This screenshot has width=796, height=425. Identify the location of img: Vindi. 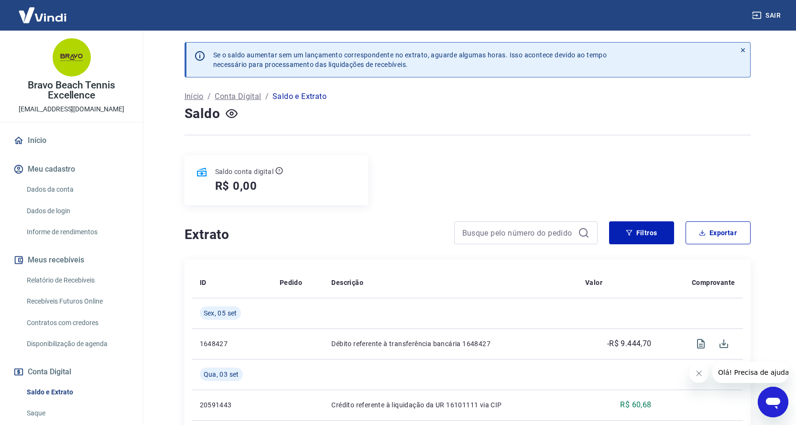
(43, 15).